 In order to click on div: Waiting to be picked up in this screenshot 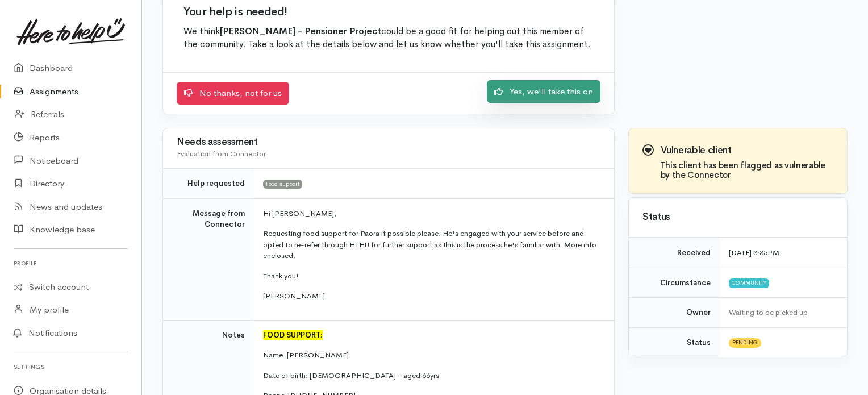, I will do `click(781, 312)`.